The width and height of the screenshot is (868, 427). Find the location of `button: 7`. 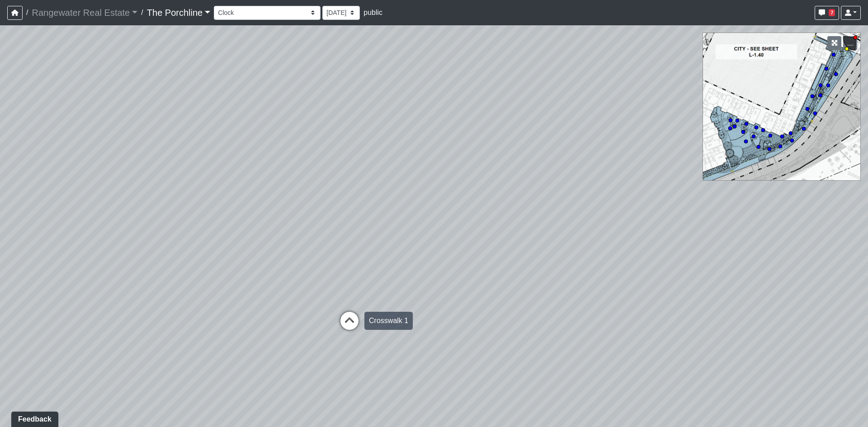

button: 7 is located at coordinates (826, 13).